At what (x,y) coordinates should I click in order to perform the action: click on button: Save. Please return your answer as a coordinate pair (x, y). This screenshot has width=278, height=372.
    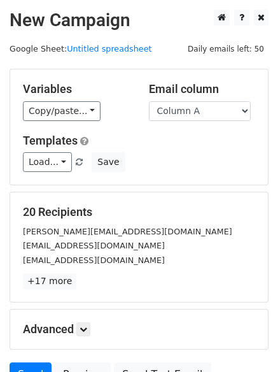
    Looking at the image, I should click on (108, 162).